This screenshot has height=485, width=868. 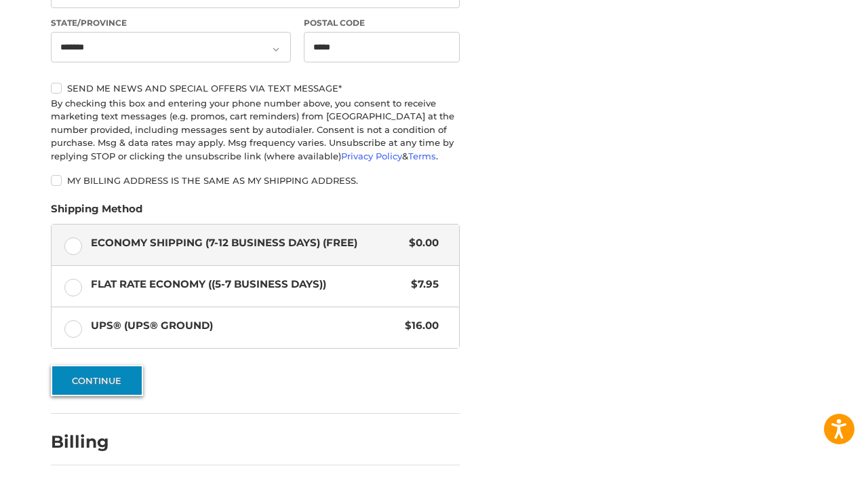 I want to click on span: Economy Shipping (7-12 Business Days) (Free), so click(x=247, y=242).